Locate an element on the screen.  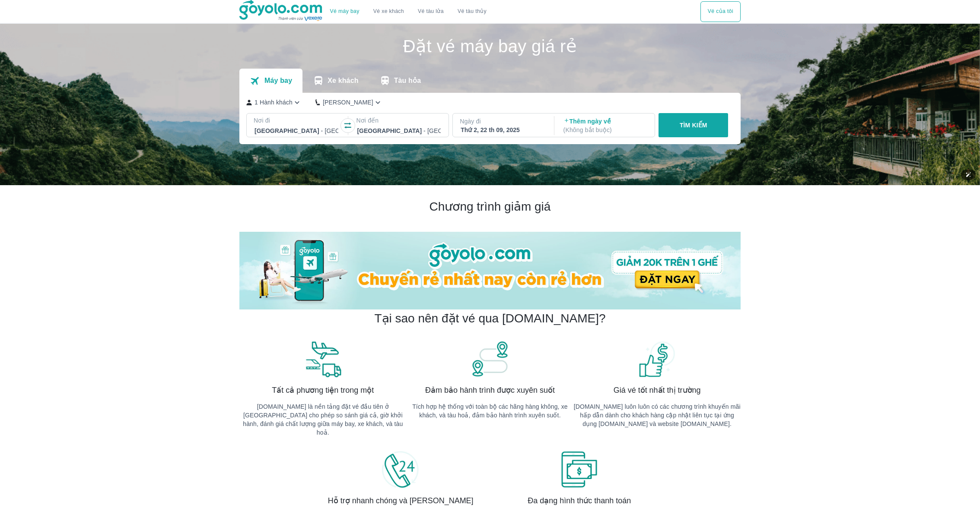
p: 1 Hành khách is located at coordinates (273, 102).